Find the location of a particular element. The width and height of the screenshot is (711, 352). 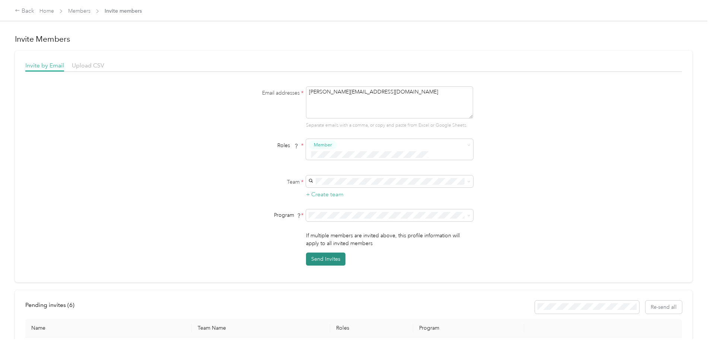

div: Back is located at coordinates (25, 11).